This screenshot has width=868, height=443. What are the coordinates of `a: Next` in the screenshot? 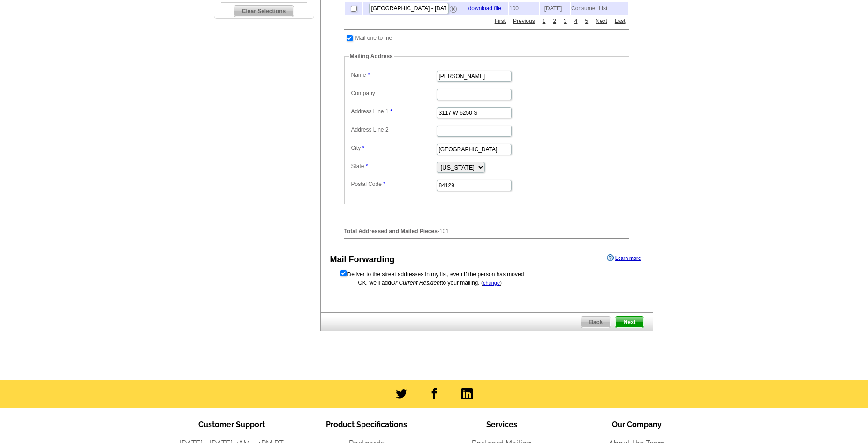 It's located at (601, 21).